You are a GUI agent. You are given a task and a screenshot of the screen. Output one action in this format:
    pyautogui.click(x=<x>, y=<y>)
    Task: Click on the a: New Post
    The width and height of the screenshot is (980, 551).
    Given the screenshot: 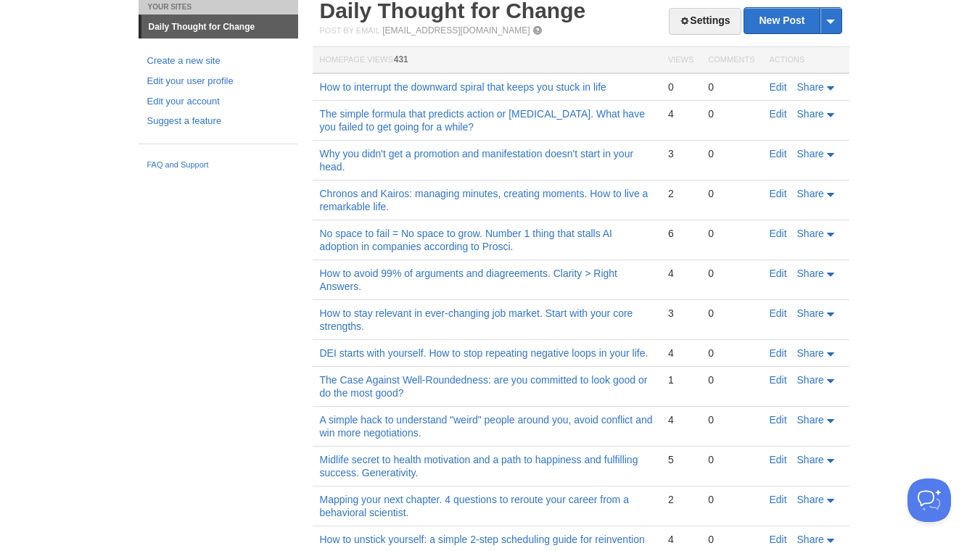 What is the action you would take?
    pyautogui.click(x=792, y=20)
    